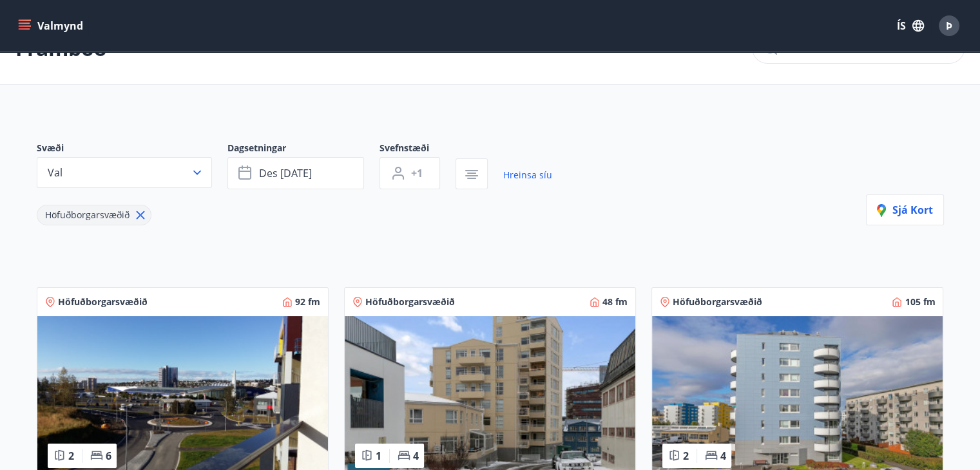 The width and height of the screenshot is (980, 470). Describe the element at coordinates (417, 149) in the screenshot. I see `span: Svefnstæði` at that location.